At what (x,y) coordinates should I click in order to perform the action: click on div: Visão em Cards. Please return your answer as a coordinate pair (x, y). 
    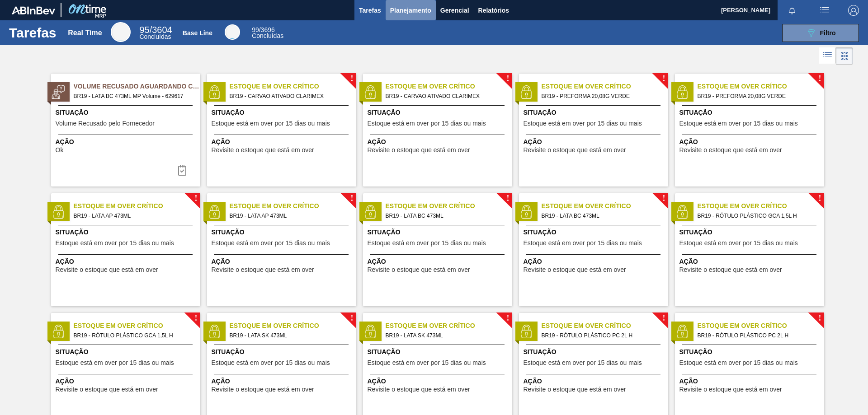
    Looking at the image, I should click on (844, 56).